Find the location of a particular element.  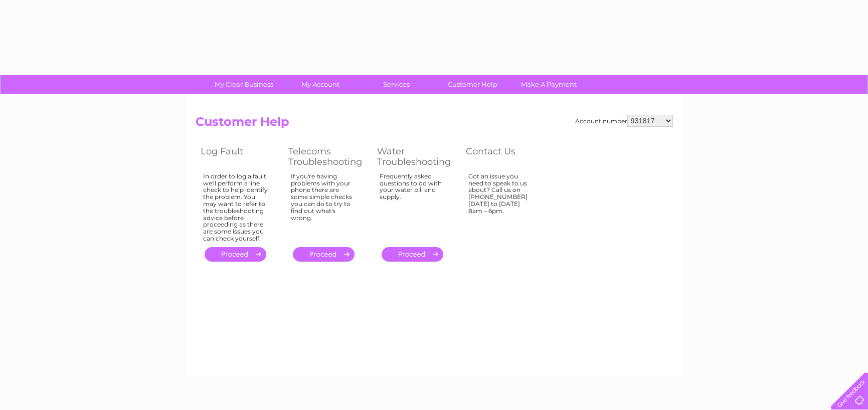

a: Customer Help is located at coordinates (472, 84).